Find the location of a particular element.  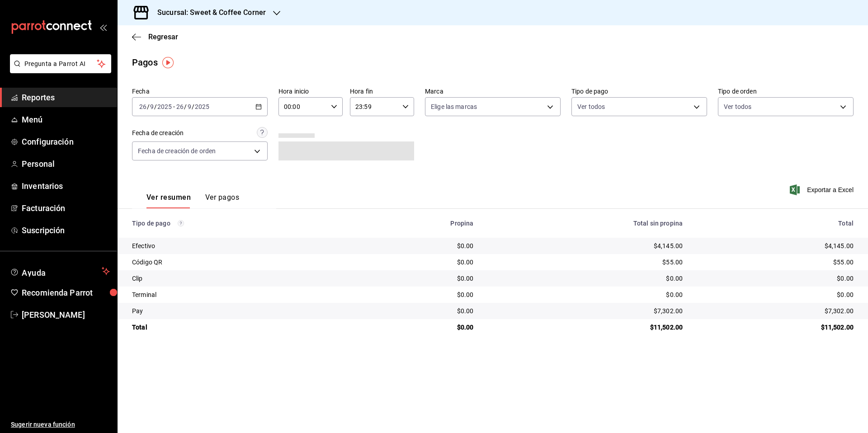

span: Pregunta a Parrot AI is located at coordinates (61, 63).